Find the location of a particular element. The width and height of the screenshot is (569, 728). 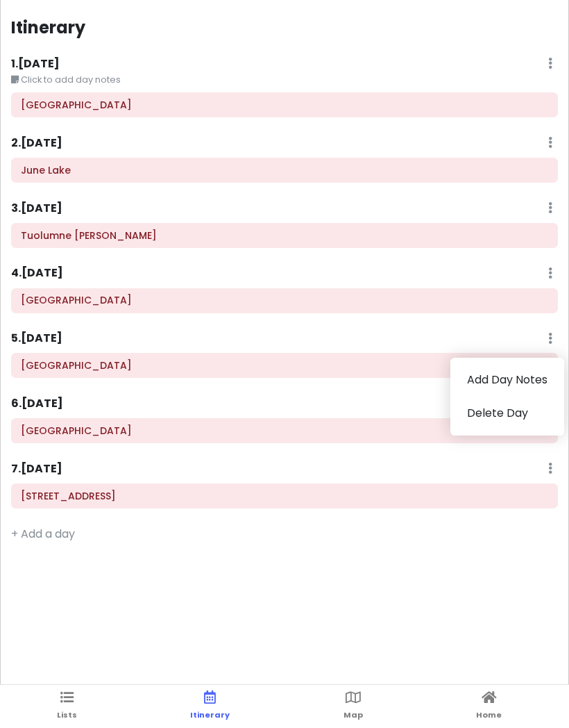

h6: Red Rock Canyon State Park is located at coordinates (285, 431).